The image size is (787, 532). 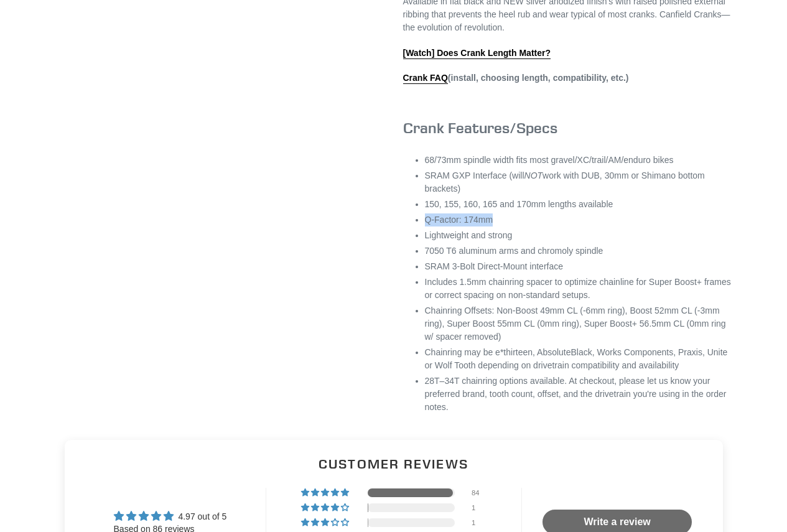 What do you see at coordinates (579, 235) in the screenshot?
I see `li: Lightweight and strong` at bounding box center [579, 235].